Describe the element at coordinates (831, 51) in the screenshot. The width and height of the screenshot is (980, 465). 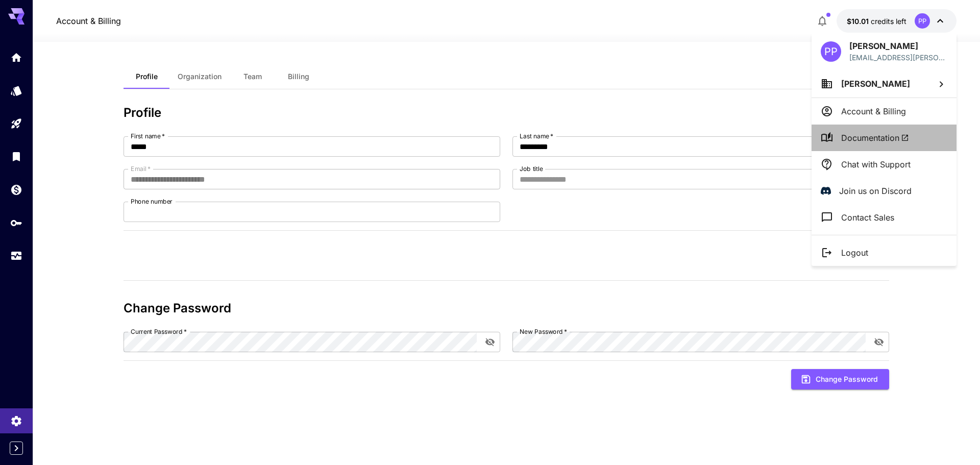
I see `div: PP` at that location.